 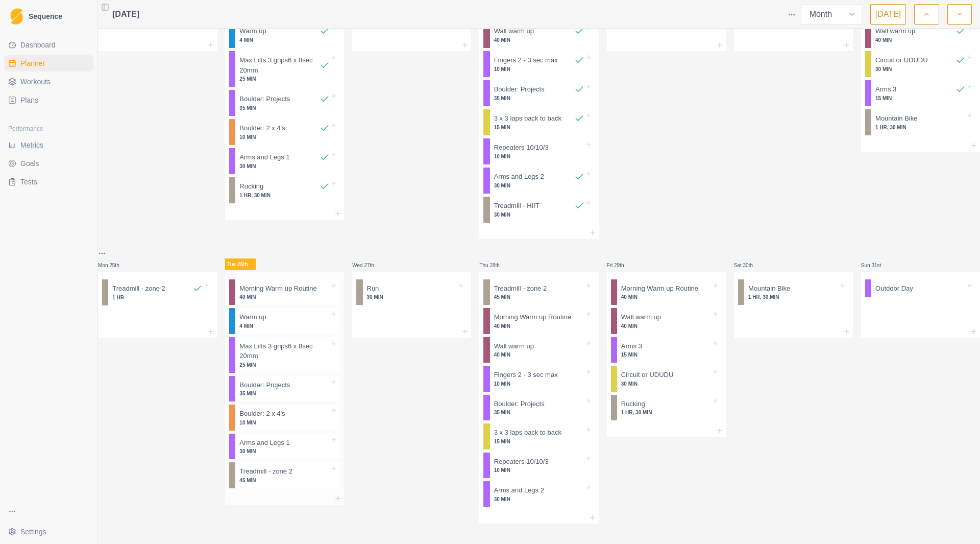 I want to click on p: Arms and Legs 1, so click(x=264, y=157).